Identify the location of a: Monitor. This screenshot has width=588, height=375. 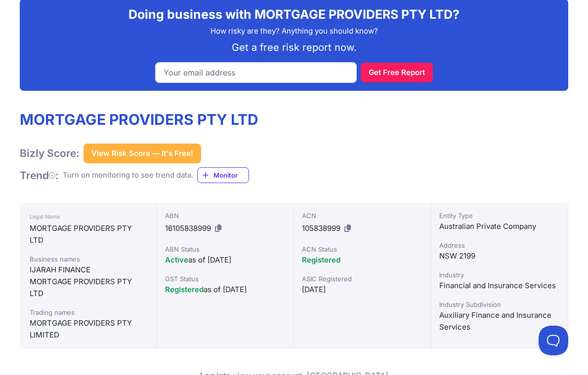
(223, 176).